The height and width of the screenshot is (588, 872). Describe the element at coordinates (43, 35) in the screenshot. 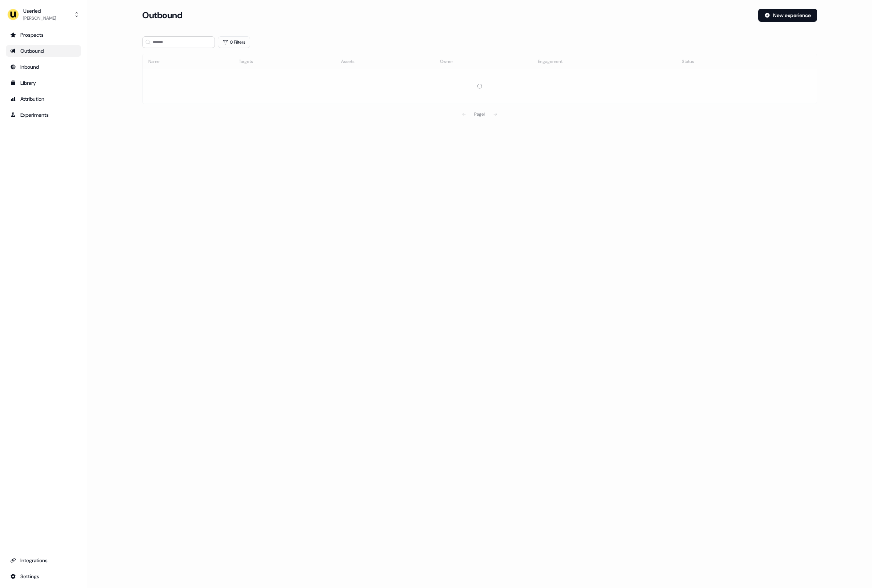

I see `div: Prospects` at that location.